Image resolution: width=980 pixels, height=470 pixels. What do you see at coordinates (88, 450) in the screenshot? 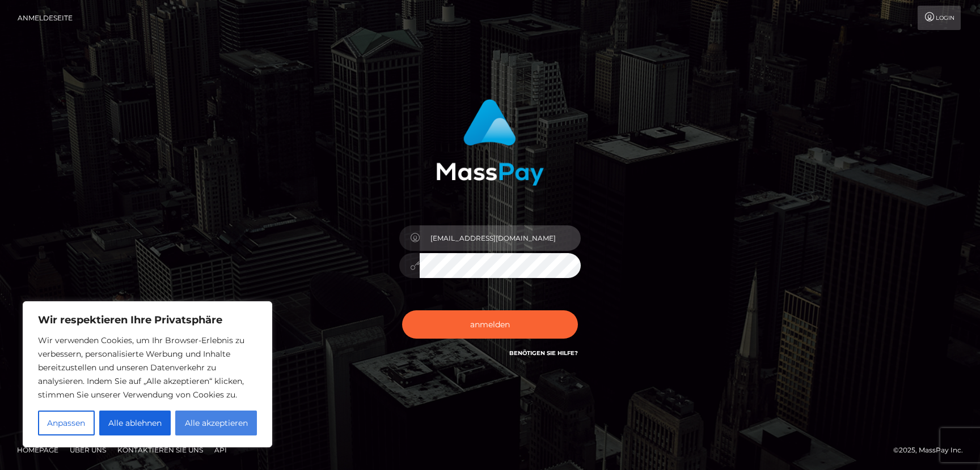
I see `font: Über uns` at bounding box center [88, 450].